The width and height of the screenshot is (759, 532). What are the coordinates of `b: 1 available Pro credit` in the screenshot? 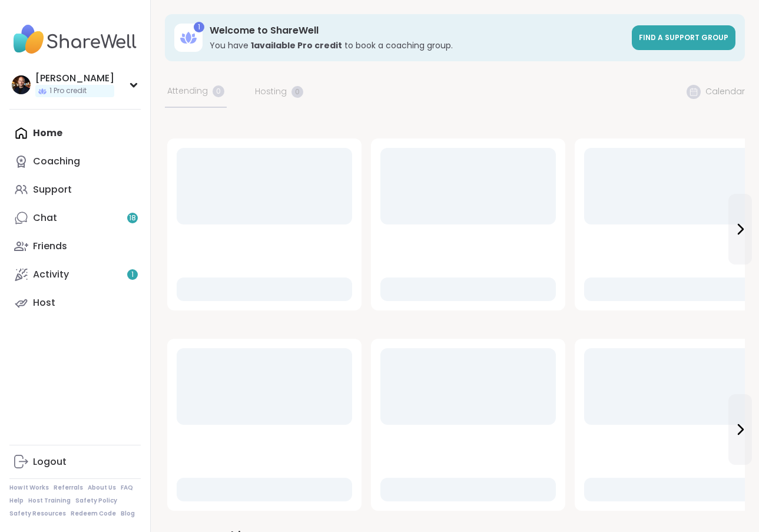 It's located at (296, 45).